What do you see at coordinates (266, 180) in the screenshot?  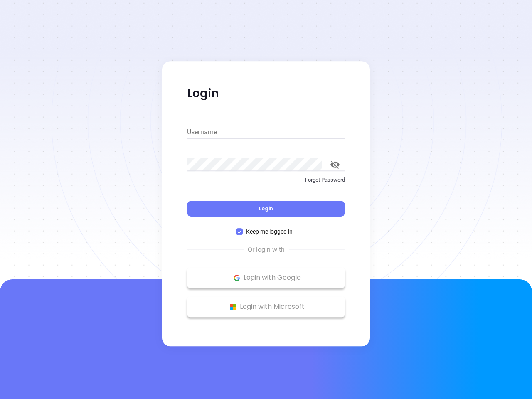 I see `p: Forgot Password` at bounding box center [266, 180].